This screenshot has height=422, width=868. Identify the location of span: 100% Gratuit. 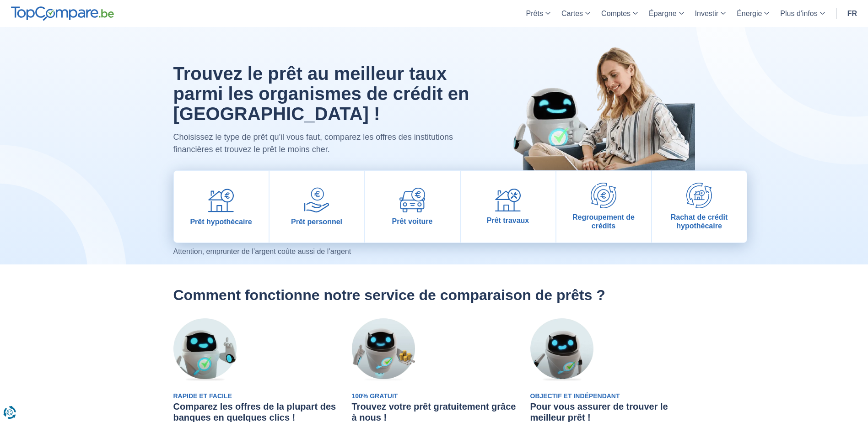
(374, 396).